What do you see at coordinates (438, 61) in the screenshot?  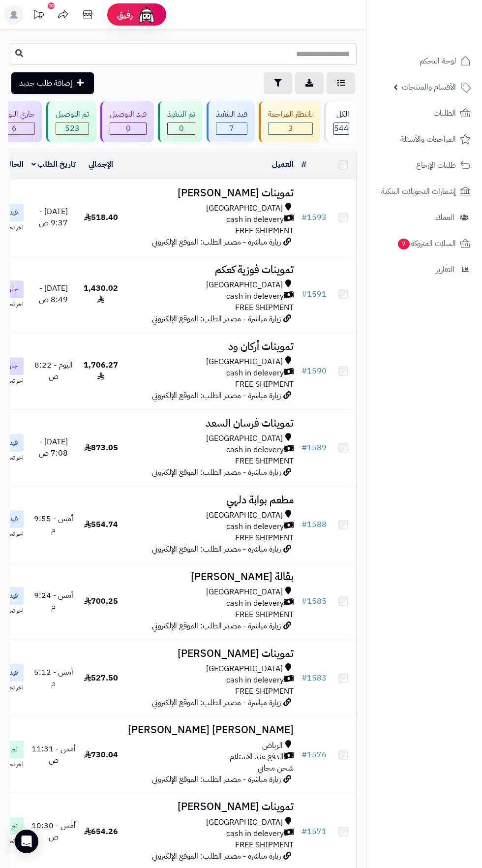 I see `span: لوحة التحكم` at bounding box center [438, 61].